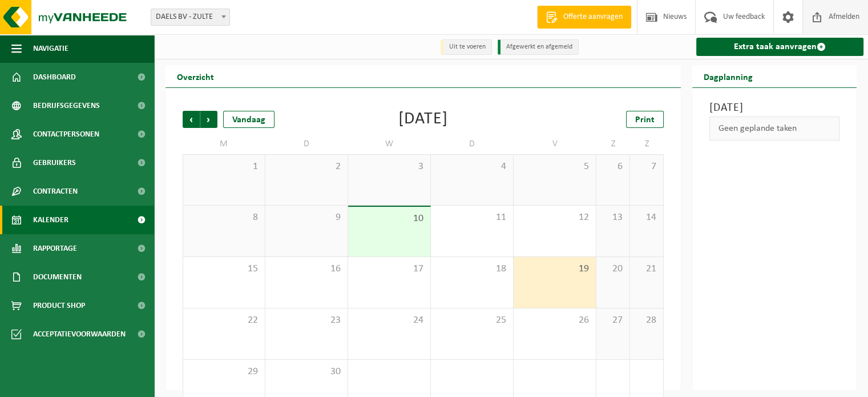 The image size is (868, 397). Describe the element at coordinates (208, 119) in the screenshot. I see `span: Volgende` at that location.